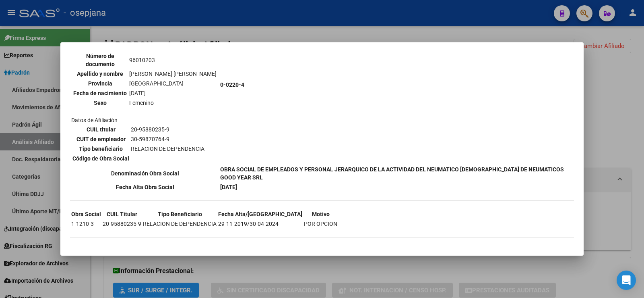 Image resolution: width=644 pixels, height=298 pixels. What do you see at coordinates (321, 224) in the screenshot?
I see `td: POR OPCION` at bounding box center [321, 224].